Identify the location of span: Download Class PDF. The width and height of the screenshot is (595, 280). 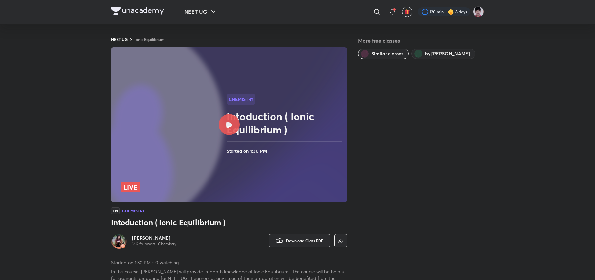
(305, 241).